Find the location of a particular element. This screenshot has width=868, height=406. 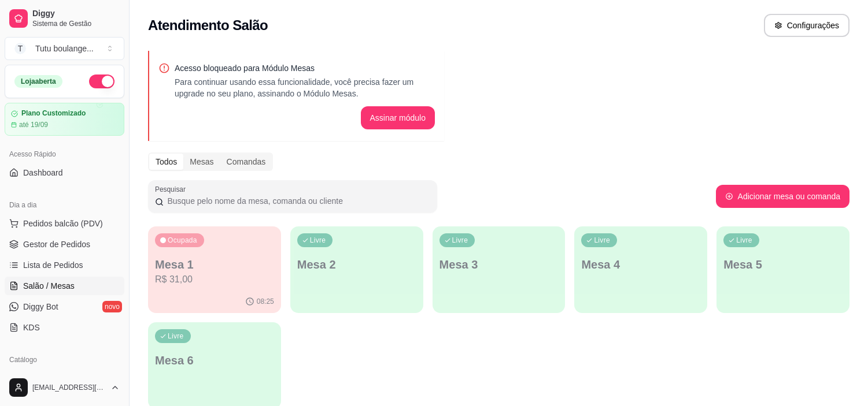

button: LivreMesa 5 is located at coordinates (783, 270).